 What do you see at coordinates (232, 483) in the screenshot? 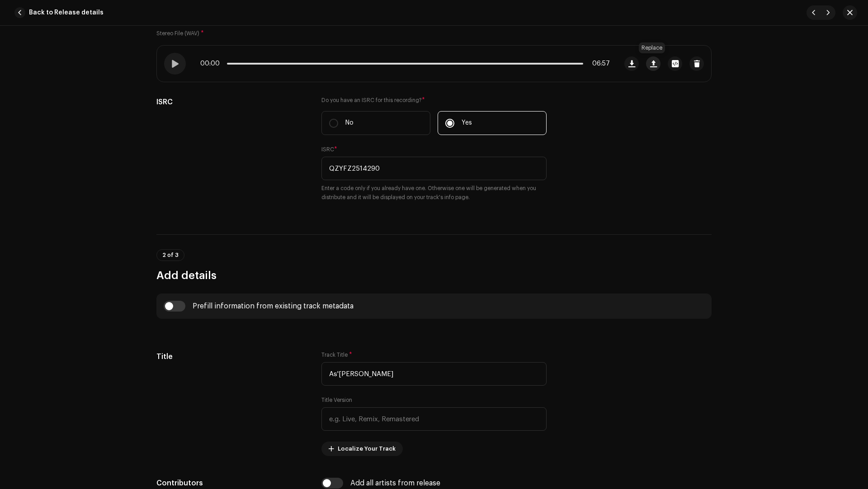
I see `h5: Contributors` at bounding box center [232, 483].